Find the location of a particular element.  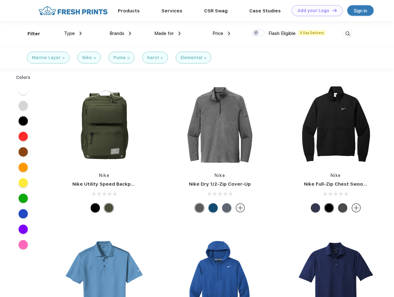

div: Sign in is located at coordinates (360, 11).